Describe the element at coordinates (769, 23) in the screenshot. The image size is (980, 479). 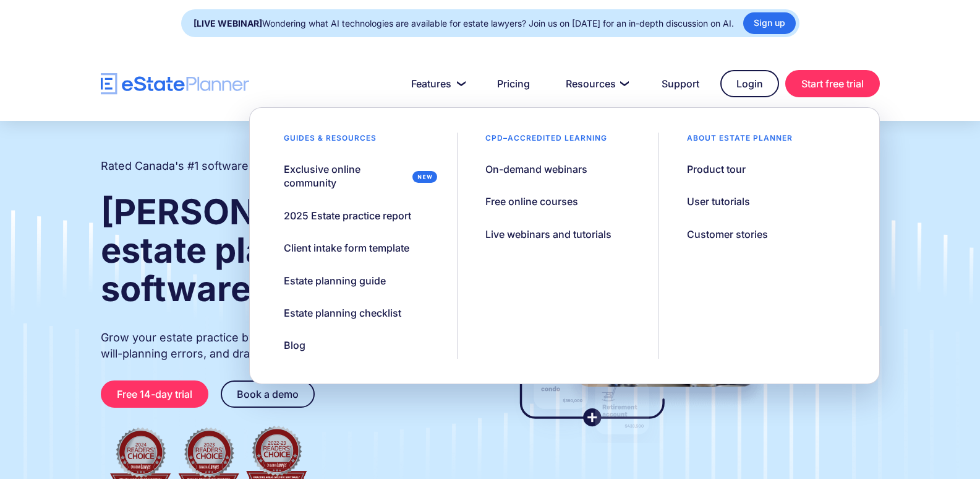
I see `a: Sign up` at that location.